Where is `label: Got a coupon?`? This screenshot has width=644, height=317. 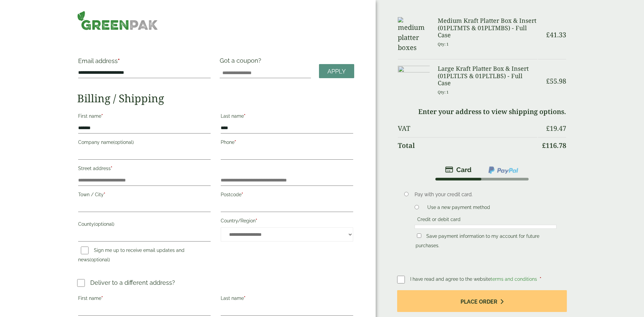 label: Got a coupon? is located at coordinates (241, 62).